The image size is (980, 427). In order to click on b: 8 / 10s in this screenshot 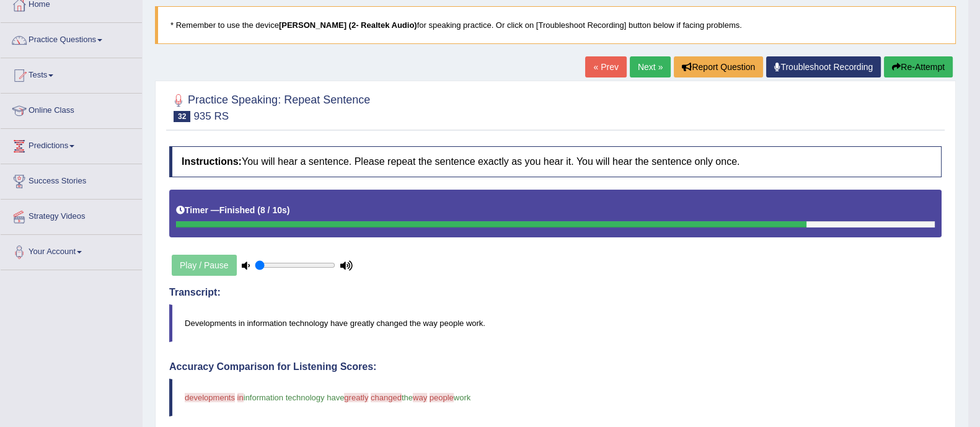, I will do `click(273, 210)`.